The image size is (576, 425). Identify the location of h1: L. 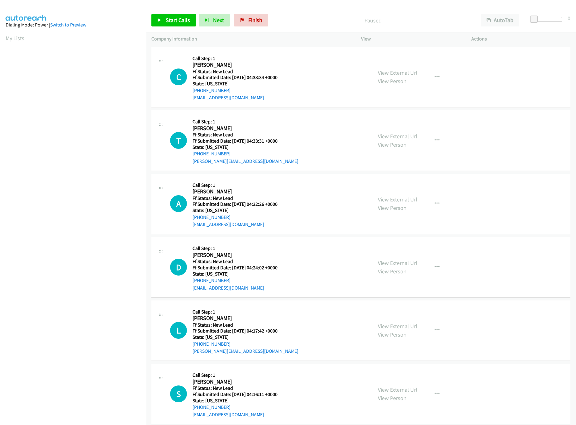
(178, 330).